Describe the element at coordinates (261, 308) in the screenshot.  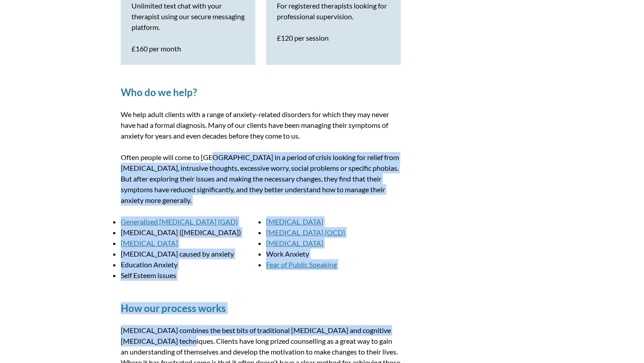
I see `h2: How our process works` at that location.